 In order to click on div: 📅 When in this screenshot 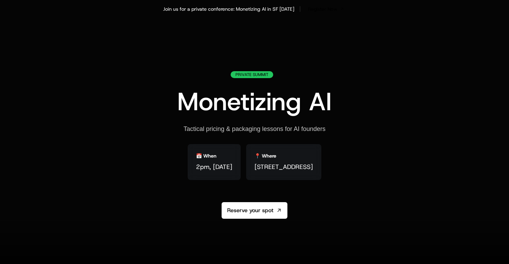, I will do `click(206, 156)`.